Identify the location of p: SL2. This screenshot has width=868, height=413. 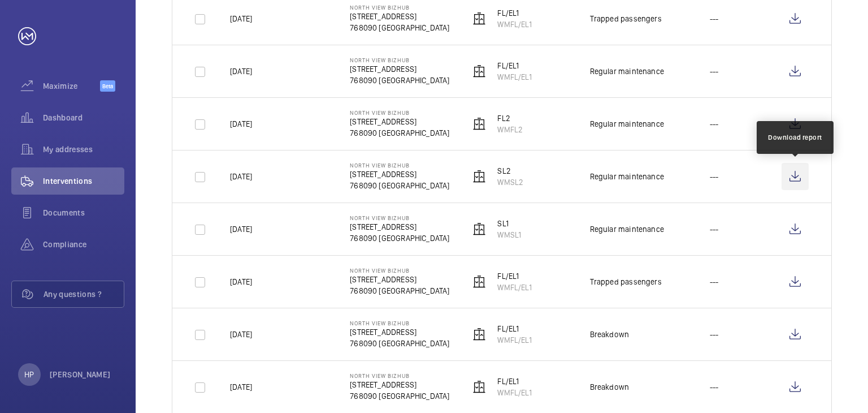
(510, 170).